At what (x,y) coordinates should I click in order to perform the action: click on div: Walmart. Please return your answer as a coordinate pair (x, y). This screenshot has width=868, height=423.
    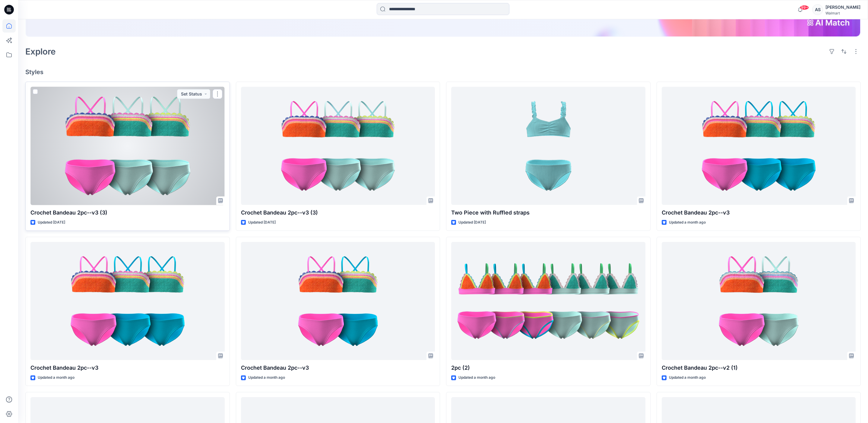
    Looking at the image, I should click on (843, 13).